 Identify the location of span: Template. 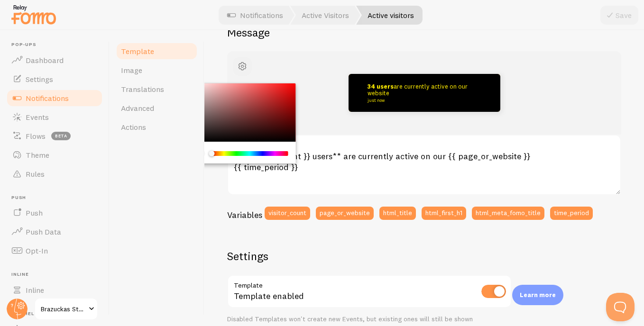
(138, 51).